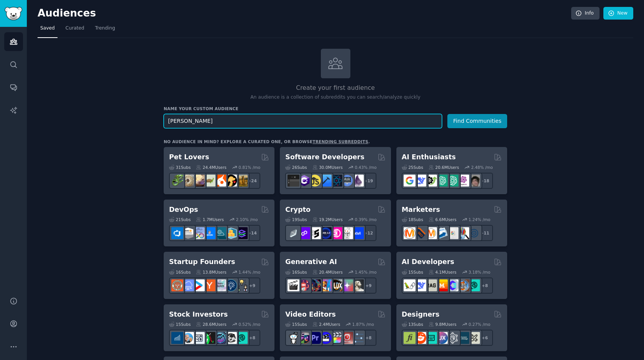 This screenshot has height=360, width=644. What do you see at coordinates (485, 233) in the screenshot?
I see `div: + 11` at bounding box center [485, 233].